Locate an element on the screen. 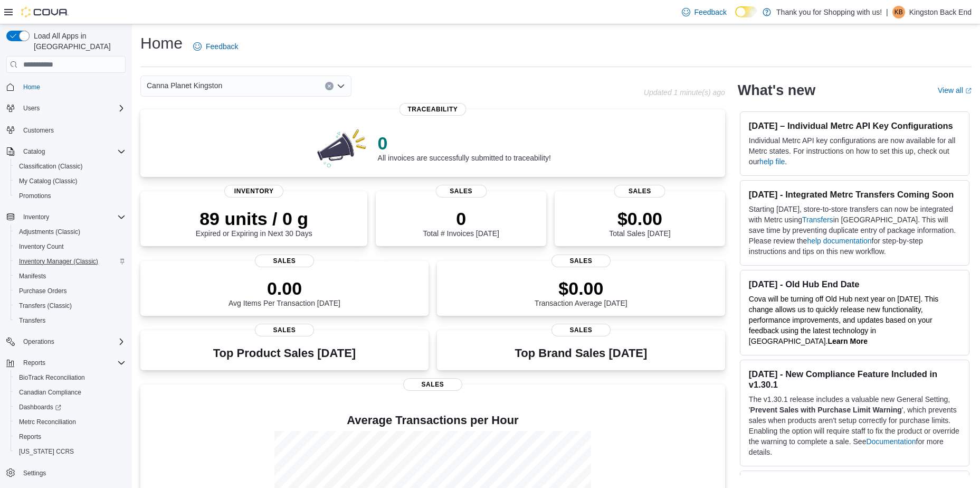 The height and width of the screenshot is (488, 980). a: Transfers (Classic) is located at coordinates (45, 305).